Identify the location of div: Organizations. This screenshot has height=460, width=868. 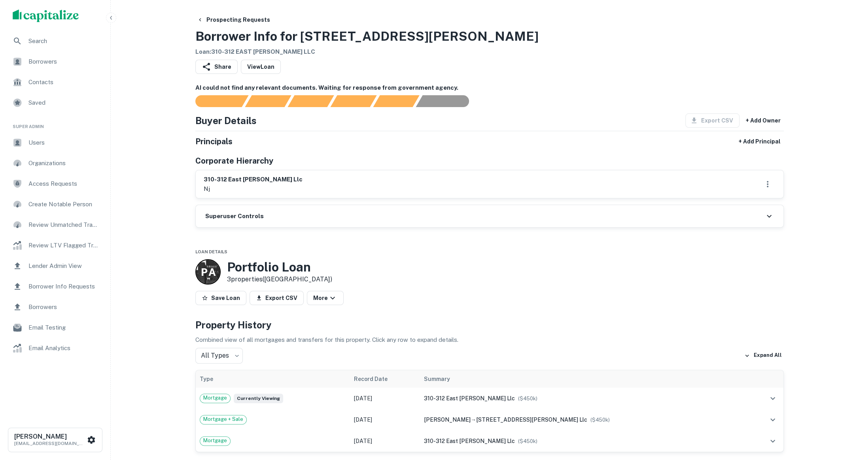
(55, 163).